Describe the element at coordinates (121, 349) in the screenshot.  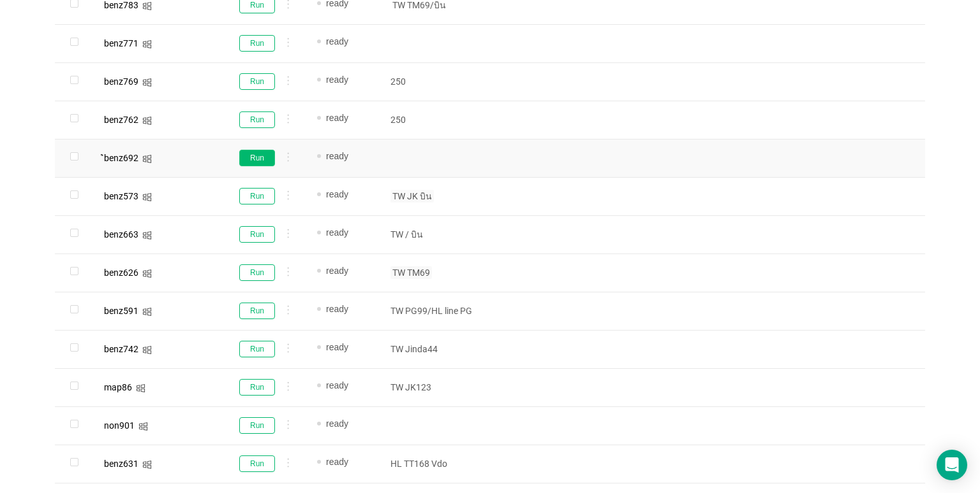
I see `div: benz742` at that location.